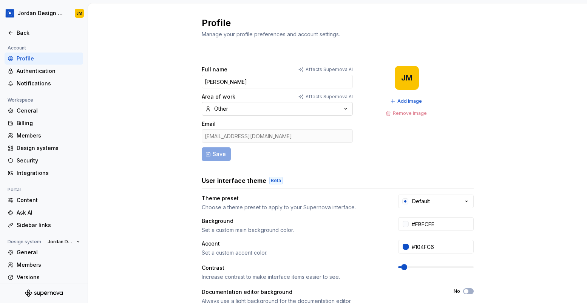 Image resolution: width=587 pixels, height=303 pixels. I want to click on div: Workspace, so click(20, 100).